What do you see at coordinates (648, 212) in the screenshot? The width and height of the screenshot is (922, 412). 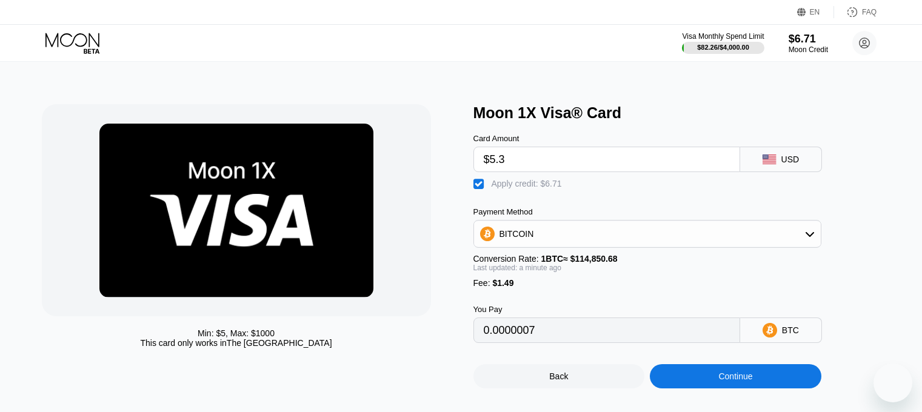 I see `div: Payment Method` at bounding box center [648, 212].